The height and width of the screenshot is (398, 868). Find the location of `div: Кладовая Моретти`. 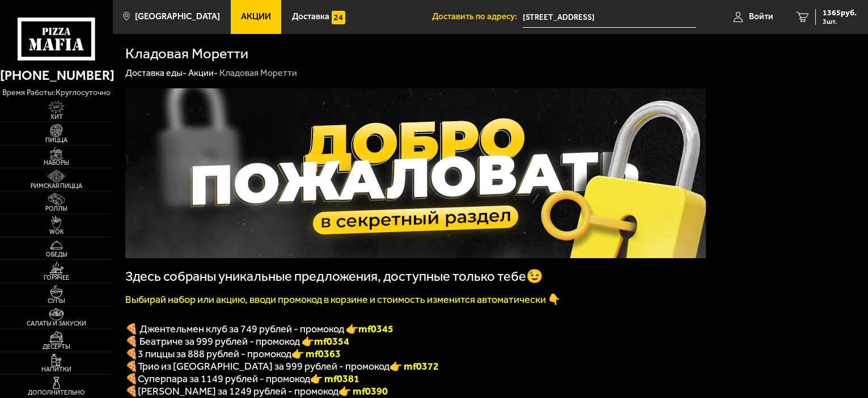

div: Кладовая Моретти is located at coordinates (258, 73).